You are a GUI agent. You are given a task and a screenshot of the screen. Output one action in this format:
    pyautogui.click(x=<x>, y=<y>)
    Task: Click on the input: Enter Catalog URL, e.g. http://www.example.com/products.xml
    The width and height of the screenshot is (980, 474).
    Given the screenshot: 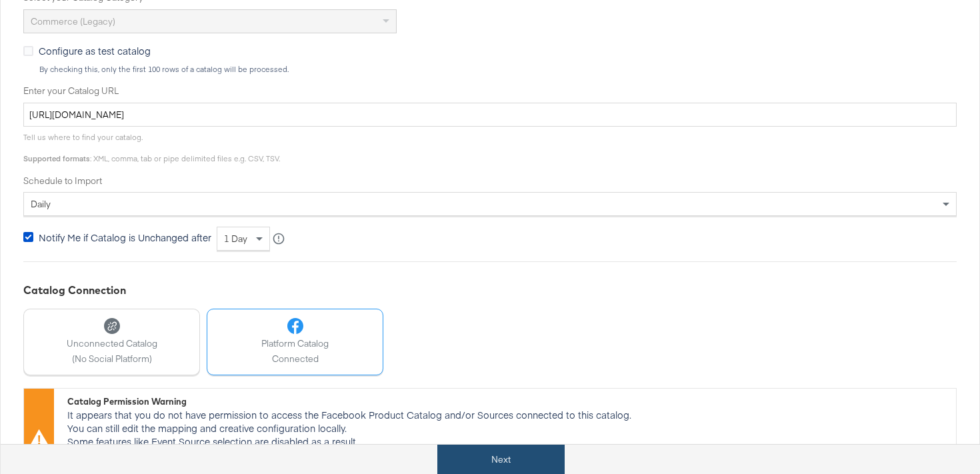 What is the action you would take?
    pyautogui.click(x=490, y=115)
    